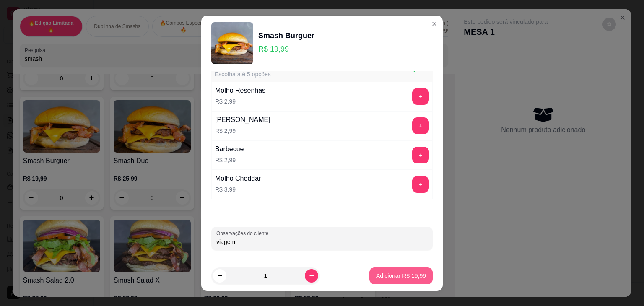 The image size is (644, 306). I want to click on div: Escolha até 5 opções, so click(243, 74).